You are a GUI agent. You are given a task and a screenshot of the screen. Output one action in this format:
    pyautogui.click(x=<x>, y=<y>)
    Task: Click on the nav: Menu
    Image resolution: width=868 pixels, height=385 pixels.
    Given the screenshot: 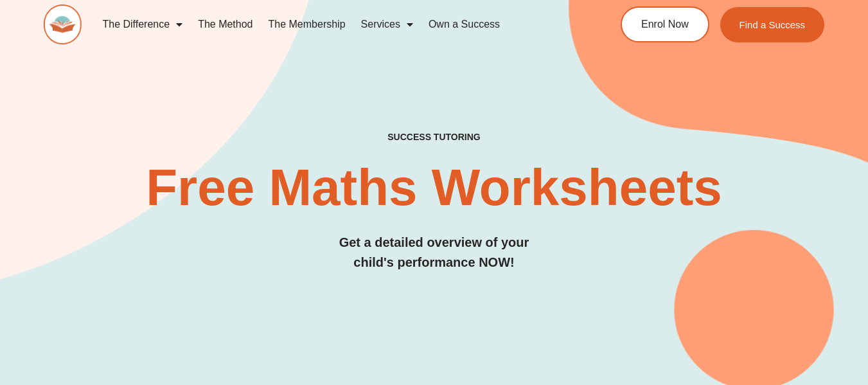 What is the action you would take?
    pyautogui.click(x=334, y=25)
    